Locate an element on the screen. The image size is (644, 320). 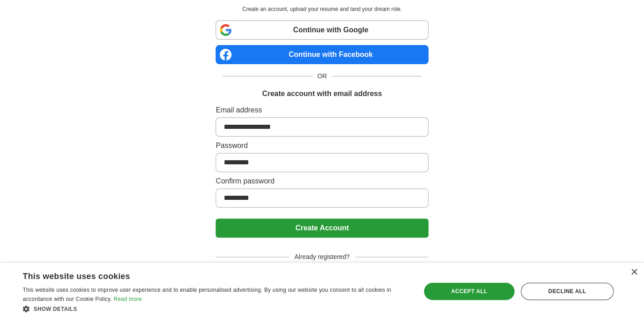
div: Decline all is located at coordinates (567, 291).